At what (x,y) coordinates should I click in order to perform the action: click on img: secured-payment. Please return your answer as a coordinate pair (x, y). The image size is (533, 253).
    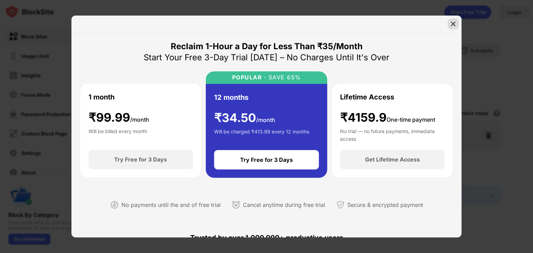
    Looking at the image, I should click on (340, 205).